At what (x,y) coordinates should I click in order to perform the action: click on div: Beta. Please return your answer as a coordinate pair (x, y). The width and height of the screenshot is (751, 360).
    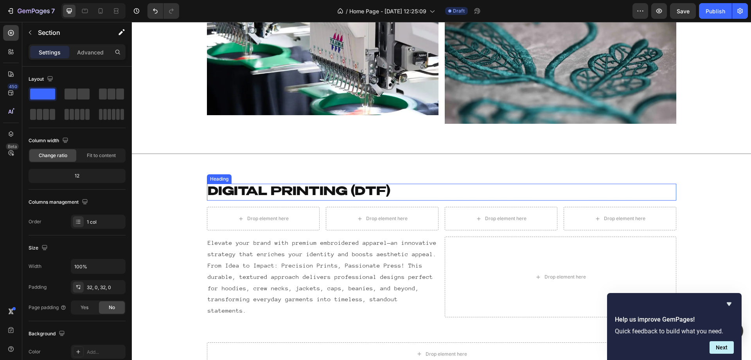
    Looking at the image, I should click on (12, 146).